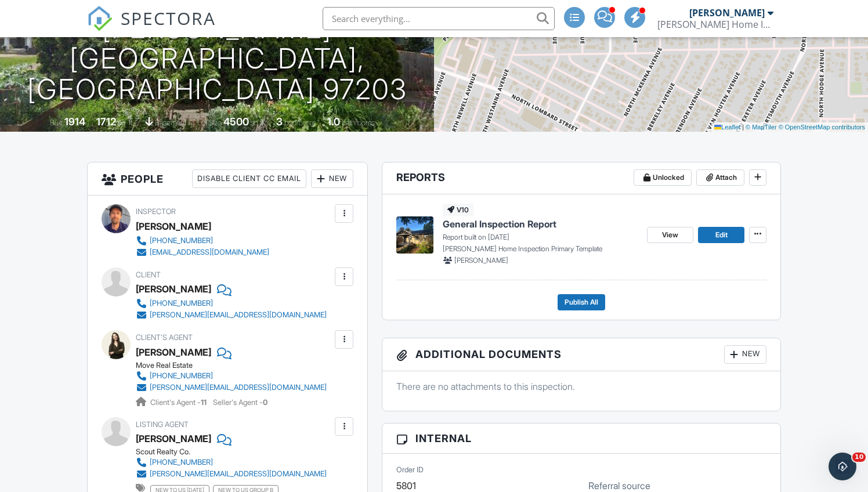 This screenshot has width=868, height=492. What do you see at coordinates (727, 127) in the screenshot?
I see `a: Leaflet` at bounding box center [727, 127].